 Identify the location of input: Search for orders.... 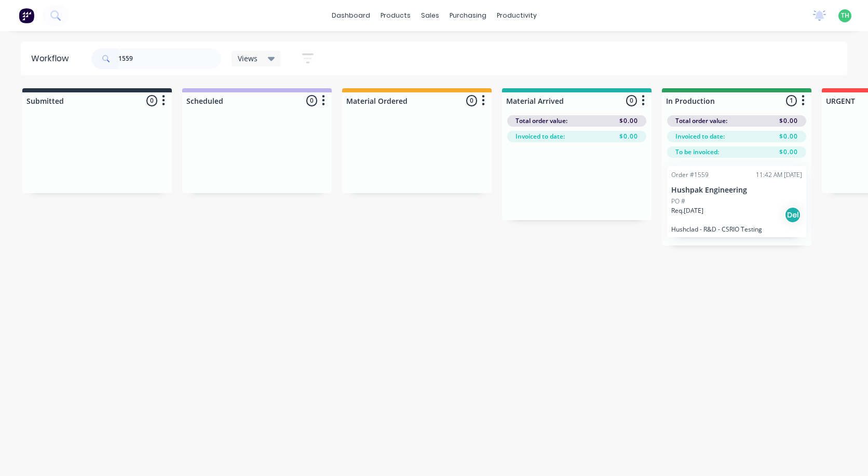
(170, 59).